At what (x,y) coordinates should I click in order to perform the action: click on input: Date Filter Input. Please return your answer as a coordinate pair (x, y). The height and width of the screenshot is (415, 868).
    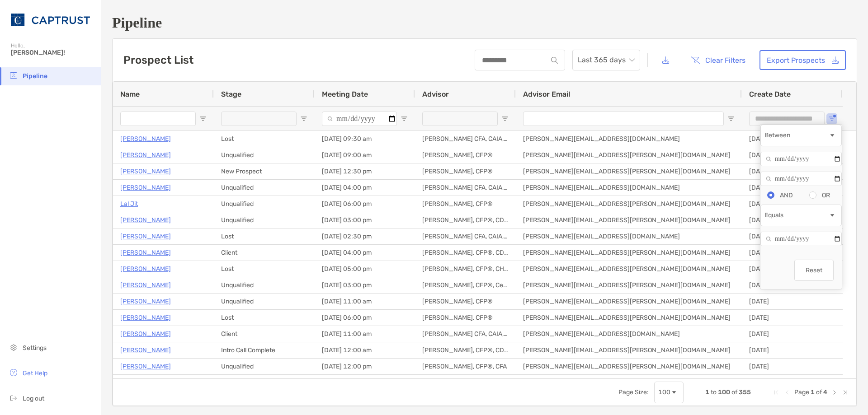
    Looking at the image, I should click on (786, 119).